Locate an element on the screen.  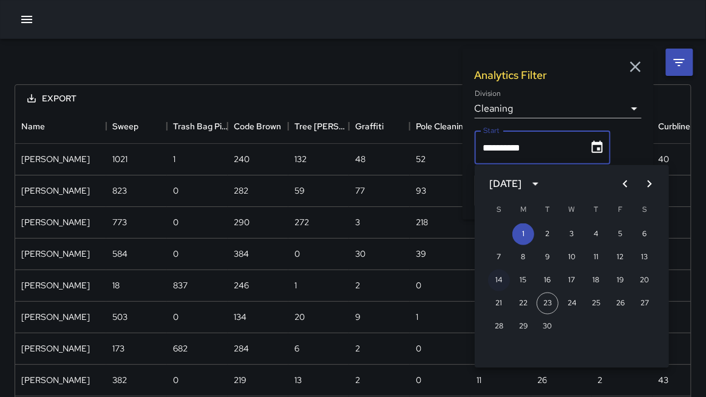
button: 7 is located at coordinates (499, 257).